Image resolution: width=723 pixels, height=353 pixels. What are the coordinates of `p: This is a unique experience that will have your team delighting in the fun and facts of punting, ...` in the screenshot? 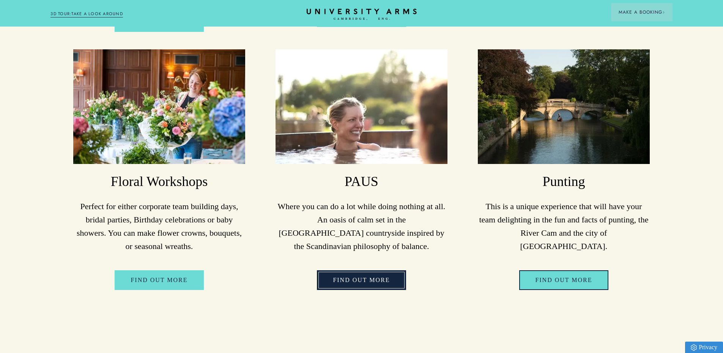 It's located at (563, 226).